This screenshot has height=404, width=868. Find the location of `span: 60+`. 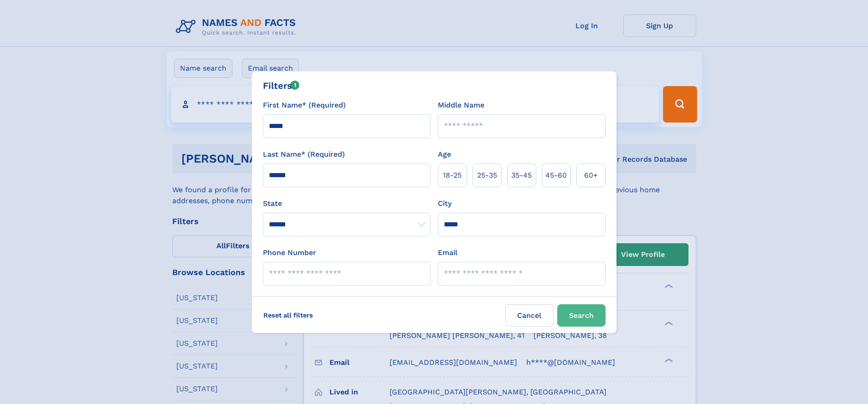

span: 60+ is located at coordinates (591, 176).